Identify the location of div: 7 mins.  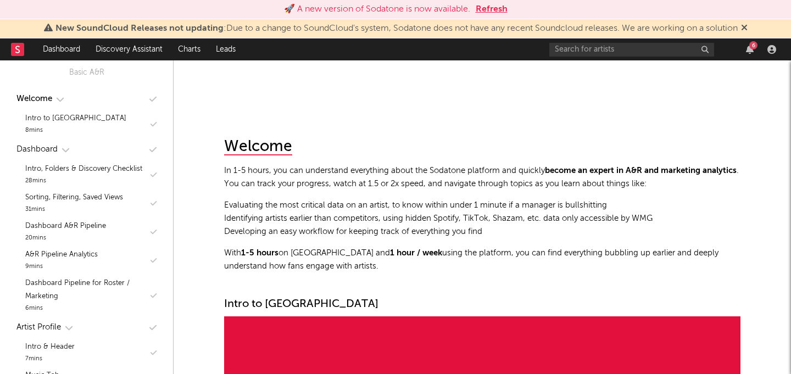
(50, 359).